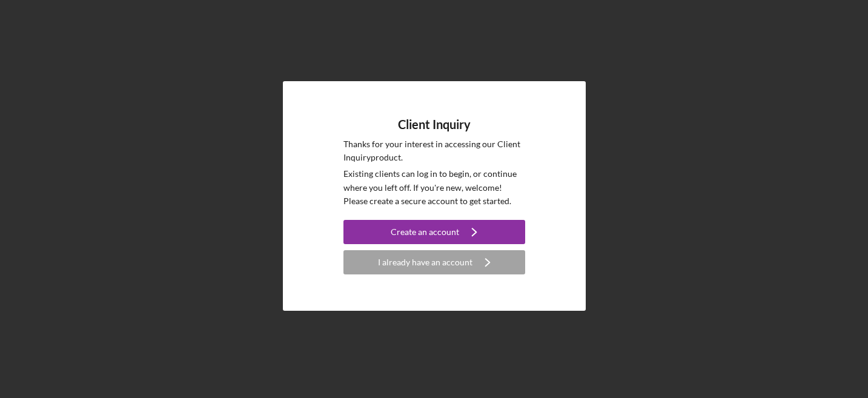  Describe the element at coordinates (425, 262) in the screenshot. I see `div: I already have an account` at that location.